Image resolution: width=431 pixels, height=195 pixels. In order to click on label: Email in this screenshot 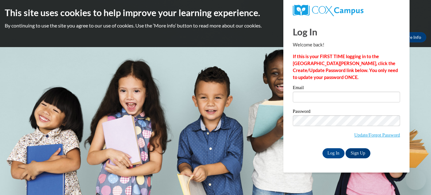, I will do `click(346, 88)`.